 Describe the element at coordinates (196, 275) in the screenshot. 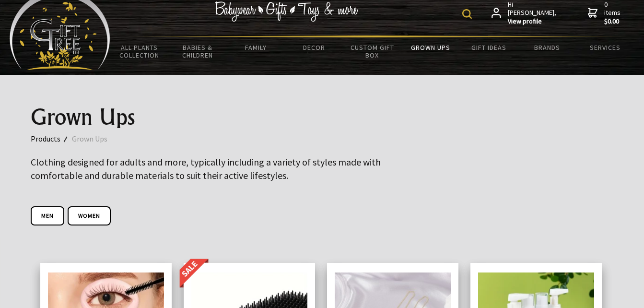

I see `img: OnSale` at that location.